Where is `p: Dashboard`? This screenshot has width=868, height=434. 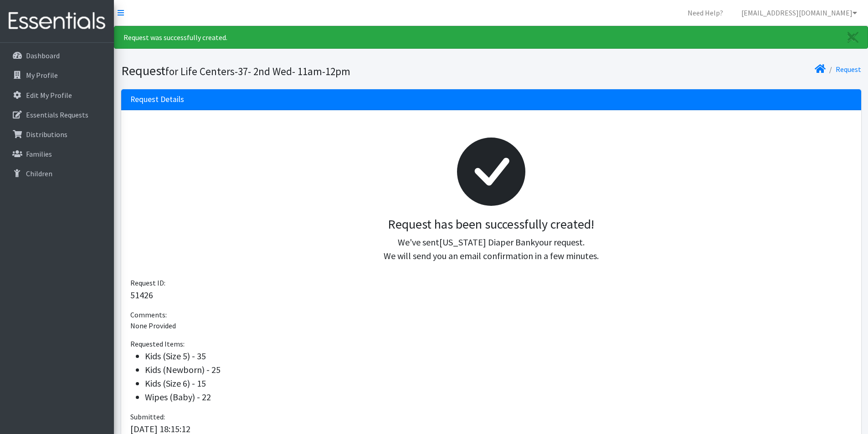 p: Dashboard is located at coordinates (43, 56).